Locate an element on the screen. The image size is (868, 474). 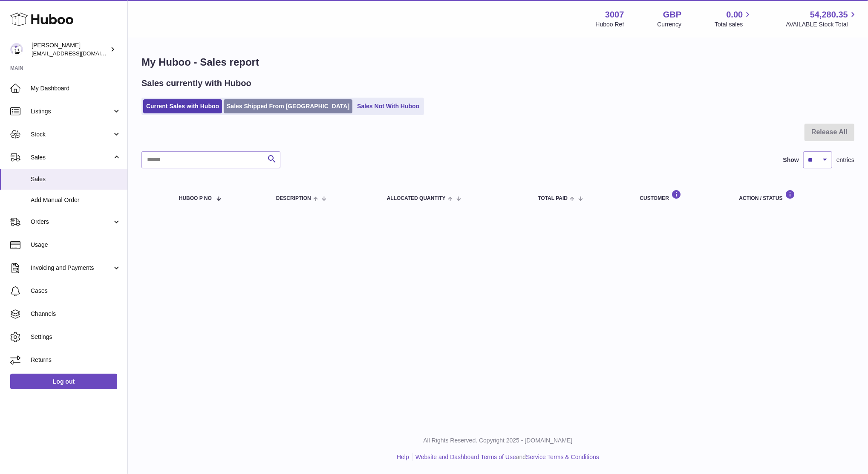
span: Description is located at coordinates (294, 198).